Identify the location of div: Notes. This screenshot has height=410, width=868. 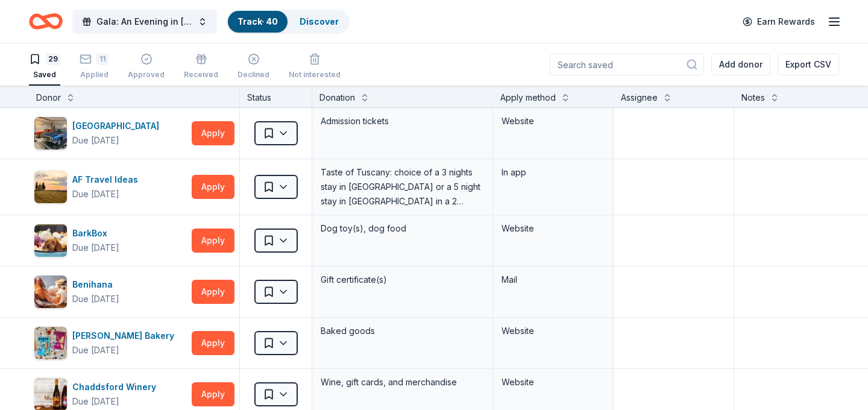
(753, 98).